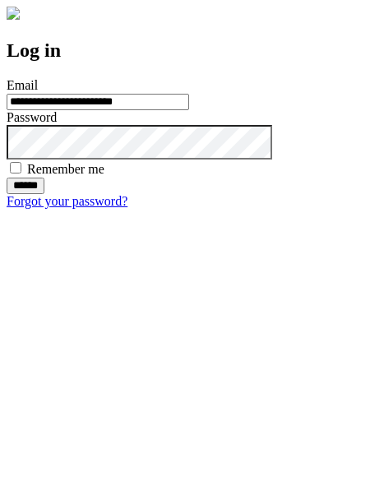 The image size is (370, 495). I want to click on a: Forgot your password?, so click(67, 201).